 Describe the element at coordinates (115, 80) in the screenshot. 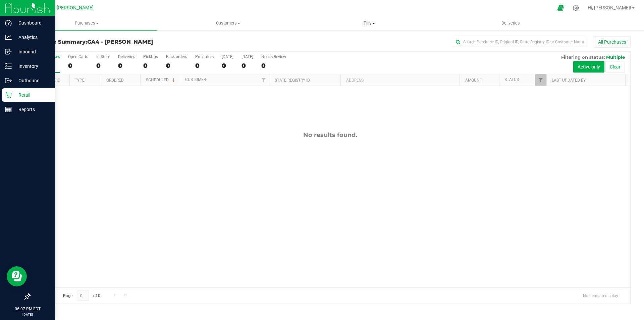

I see `a: Ordered` at that location.